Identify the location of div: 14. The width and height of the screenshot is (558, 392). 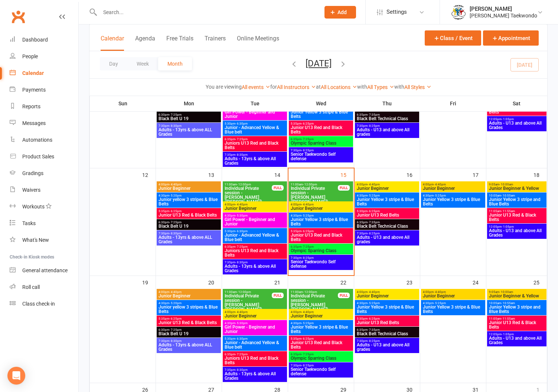
(281, 174).